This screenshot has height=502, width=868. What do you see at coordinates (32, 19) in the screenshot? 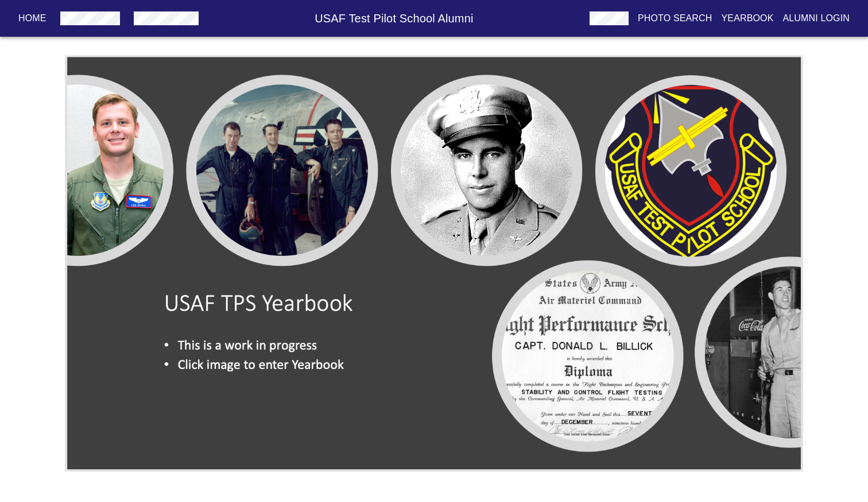
I see `p: Home` at bounding box center [32, 19].